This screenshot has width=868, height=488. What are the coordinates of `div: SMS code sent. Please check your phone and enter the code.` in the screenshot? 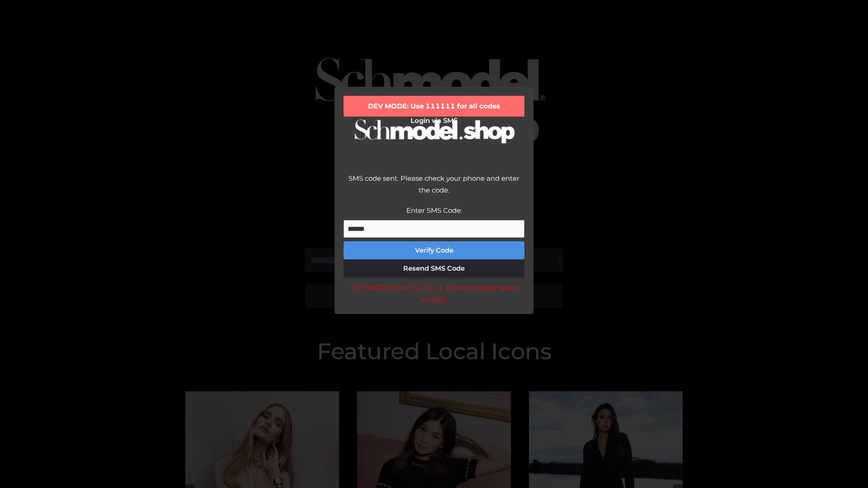 It's located at (434, 188).